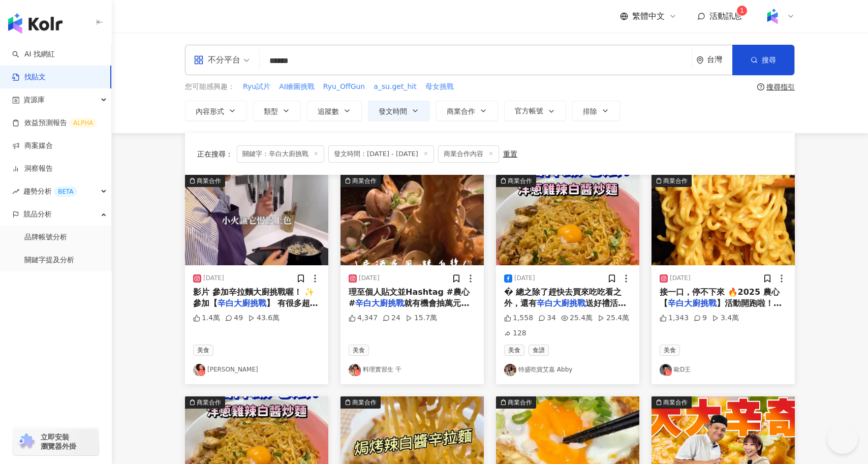 The image size is (868, 464). What do you see at coordinates (56, 442) in the screenshot?
I see `a: chrome extension立即安裝 瀏覽器外掛` at bounding box center [56, 442].